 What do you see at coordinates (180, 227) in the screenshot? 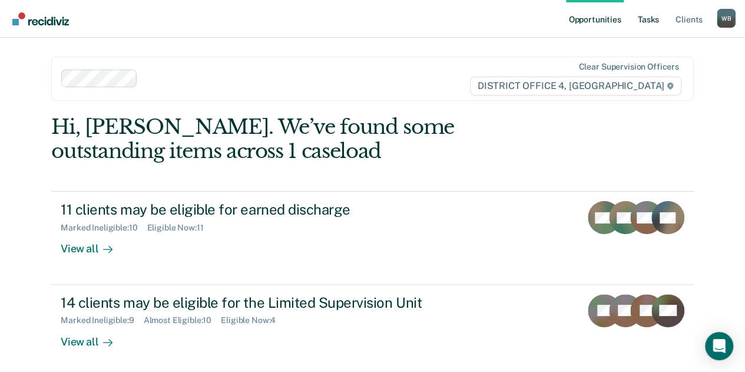
I see `div: Eligible Now : 11` at bounding box center [180, 227].